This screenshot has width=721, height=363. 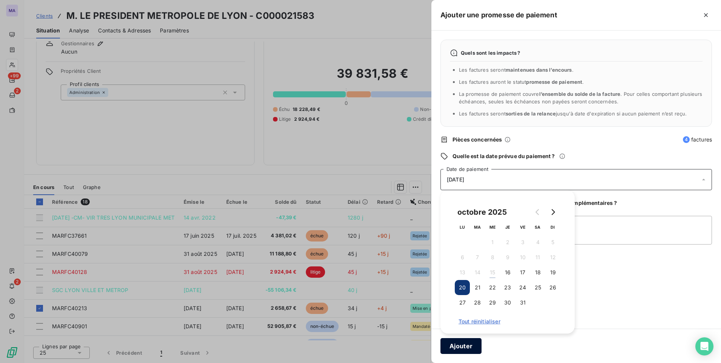 What do you see at coordinates (553, 212) in the screenshot?
I see `button: Go to next month` at bounding box center [553, 212].